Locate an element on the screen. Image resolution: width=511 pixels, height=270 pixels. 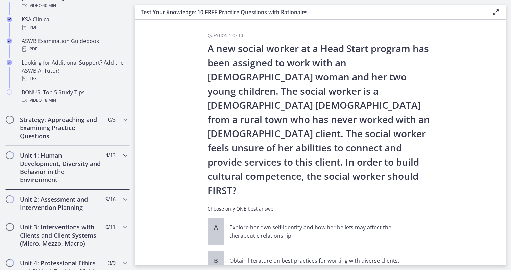
span: 0 / 11 is located at coordinates (110, 227).